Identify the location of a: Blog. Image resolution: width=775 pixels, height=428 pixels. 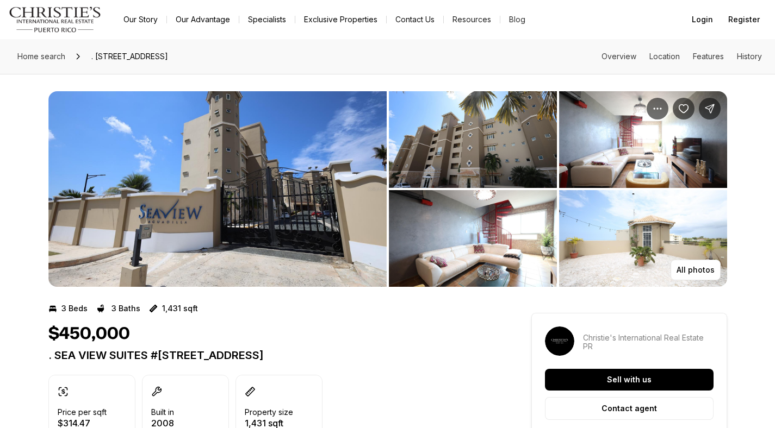
(517, 20).